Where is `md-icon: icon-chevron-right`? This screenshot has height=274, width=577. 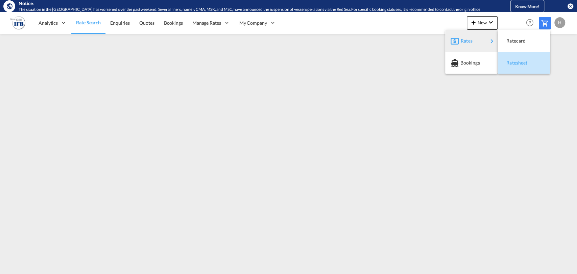
md-icon: icon-chevron-right is located at coordinates (492, 41).